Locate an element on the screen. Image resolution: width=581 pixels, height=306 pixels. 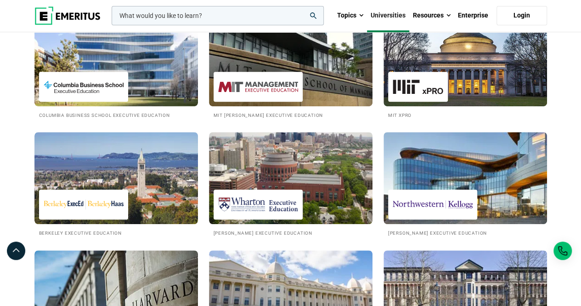
h2: Columbia Business School Executive Education is located at coordinates (116, 114).